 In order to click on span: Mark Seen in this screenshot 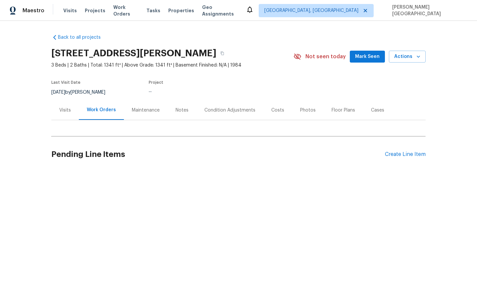, I will do `click(368, 57)`.